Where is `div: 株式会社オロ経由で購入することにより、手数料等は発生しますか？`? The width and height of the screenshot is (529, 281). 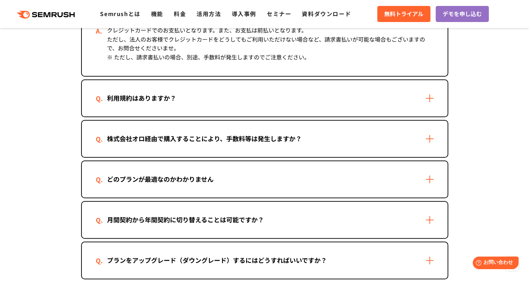 div: 株式会社オロ経由で購入することにより、手数料等は発生しますか？ is located at coordinates (204, 138).